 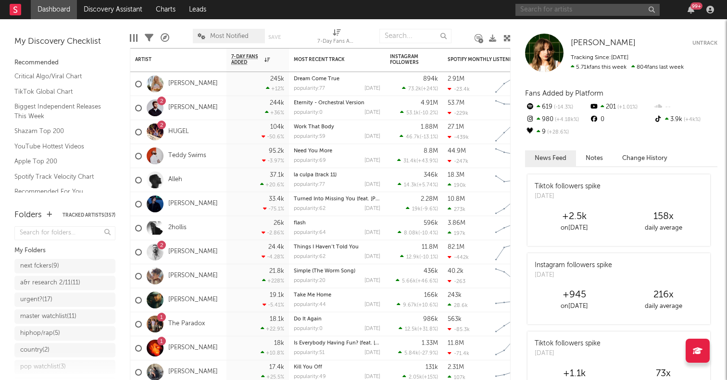 I want to click on div: Recommended, so click(x=65, y=63).